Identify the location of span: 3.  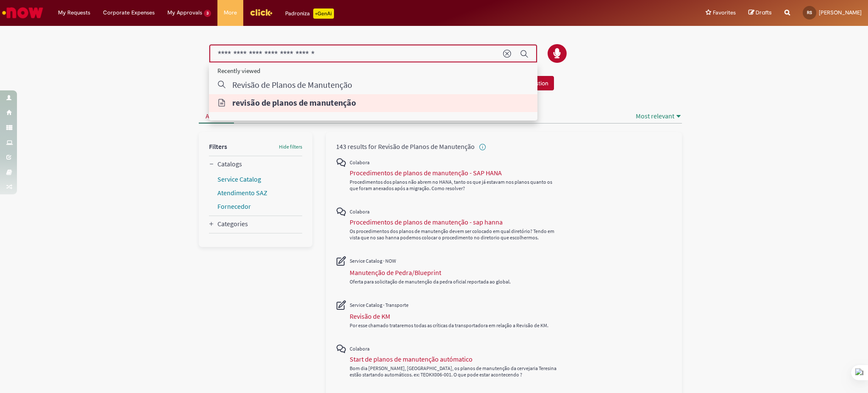
(207, 13).